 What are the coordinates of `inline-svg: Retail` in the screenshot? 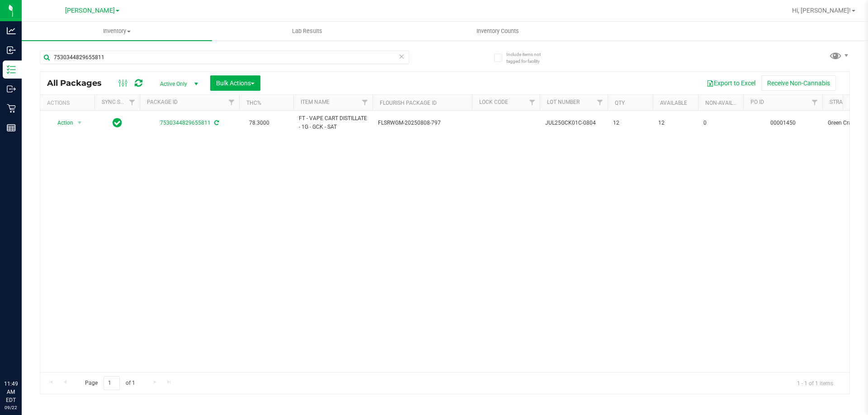 It's located at (11, 108).